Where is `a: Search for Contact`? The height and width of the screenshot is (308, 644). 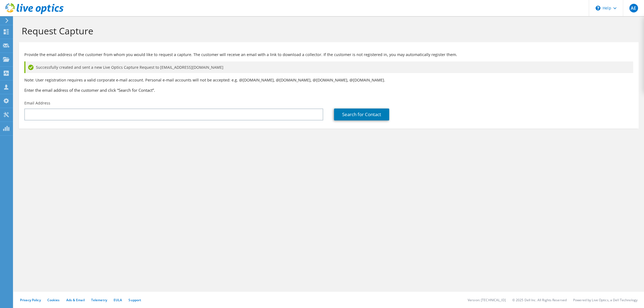 a: Search for Contact is located at coordinates (362, 114).